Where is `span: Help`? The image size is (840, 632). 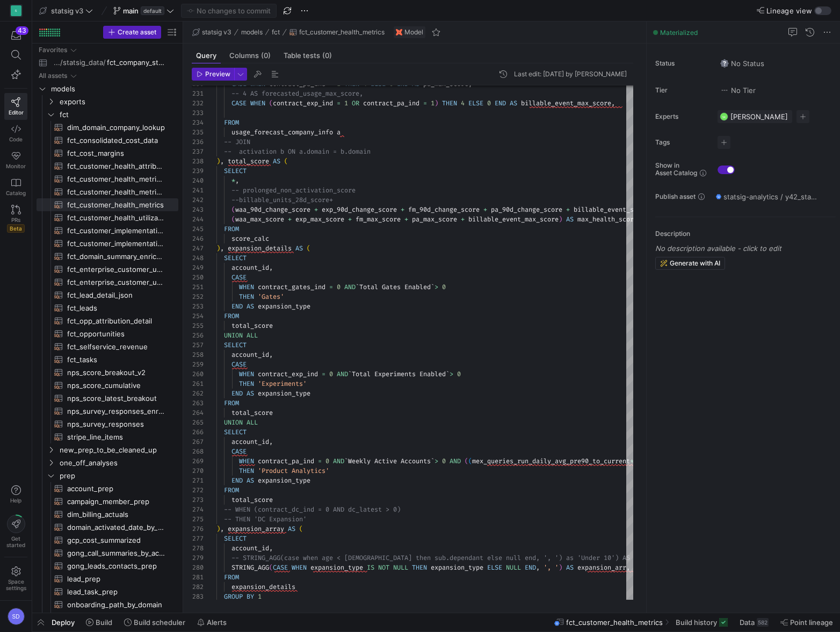
span: Help is located at coordinates (16, 500).